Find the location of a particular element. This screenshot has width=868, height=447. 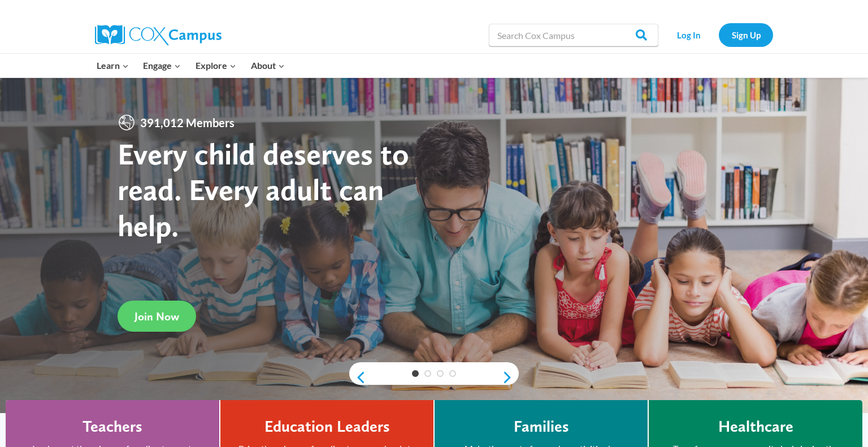

a: 4 is located at coordinates (452, 374).